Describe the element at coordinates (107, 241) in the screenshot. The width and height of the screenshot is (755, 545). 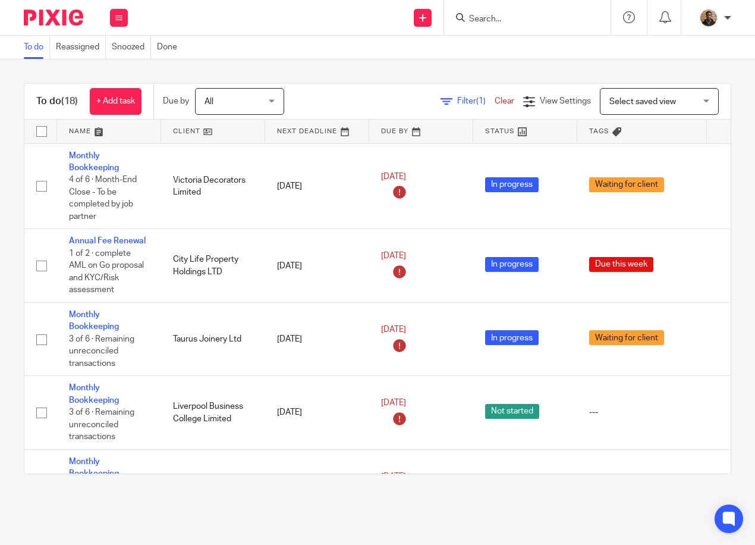
I see `a: Annual Fee Renewal` at that location.